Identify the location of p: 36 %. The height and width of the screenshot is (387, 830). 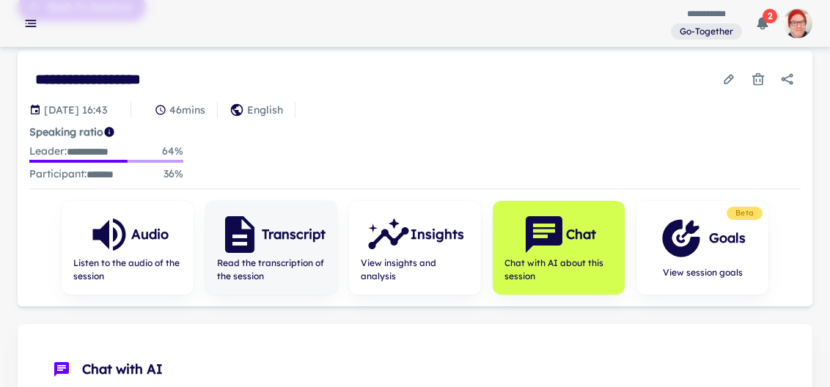
(173, 174).